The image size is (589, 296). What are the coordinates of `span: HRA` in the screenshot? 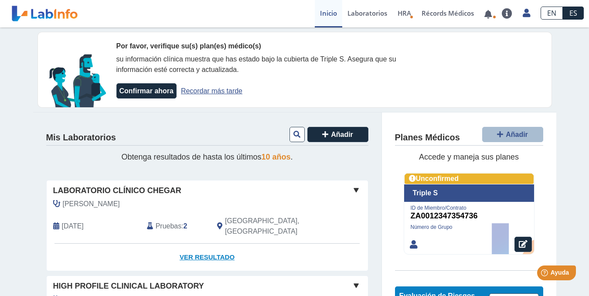 It's located at (404, 13).